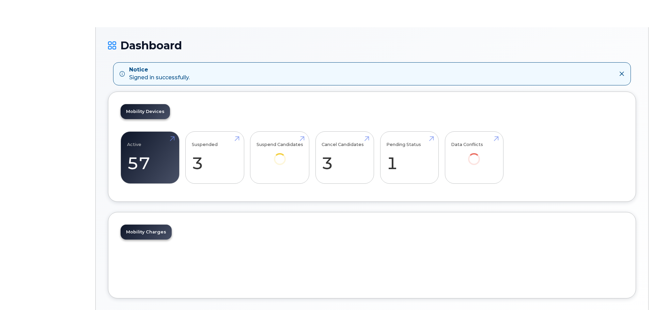 The image size is (652, 310). Describe the element at coordinates (159, 74) in the screenshot. I see `div: Signed in successfully.` at that location.